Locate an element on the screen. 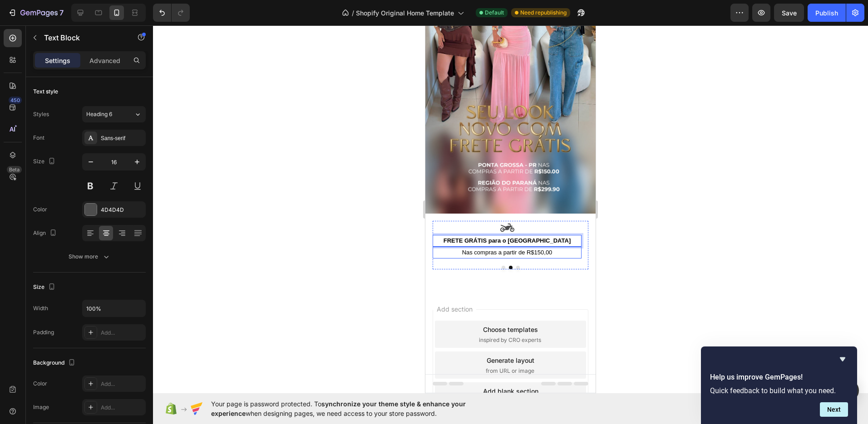 This screenshot has width=868, height=424. div: Help us improve GemPages! is located at coordinates (780, 385).